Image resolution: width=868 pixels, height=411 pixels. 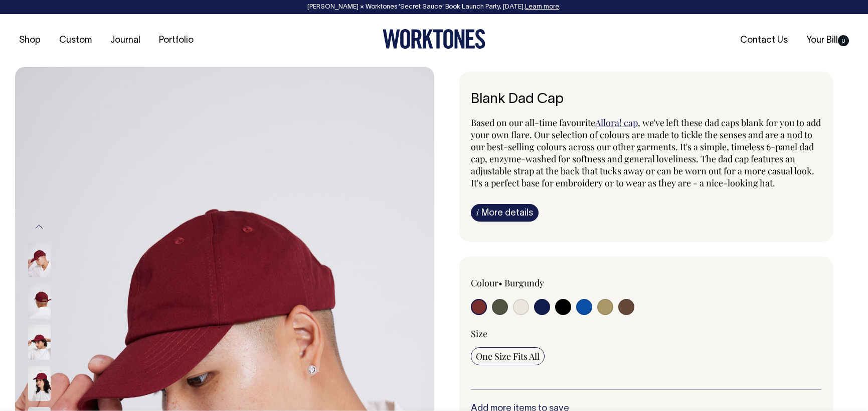 What do you see at coordinates (524, 283) in the screenshot?
I see `label: Burgundy` at bounding box center [524, 283].